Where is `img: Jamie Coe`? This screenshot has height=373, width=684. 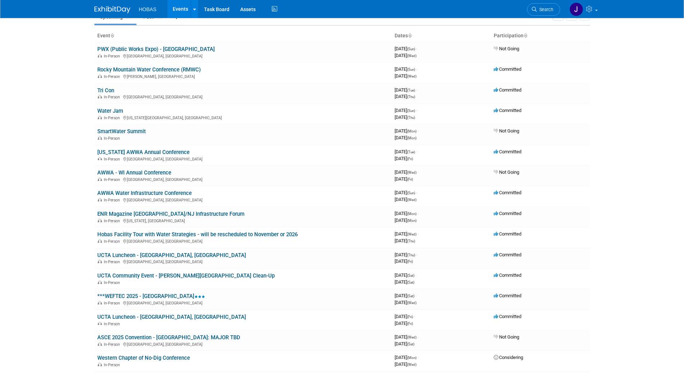 img: Jamie Coe is located at coordinates (576, 9).